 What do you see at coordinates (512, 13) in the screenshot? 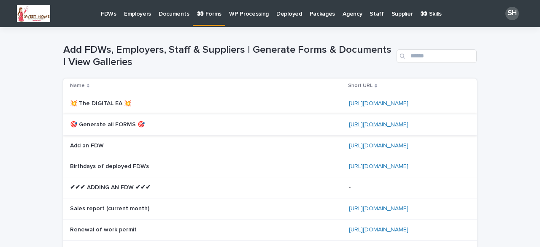
I see `div: SH` at bounding box center [512, 13].